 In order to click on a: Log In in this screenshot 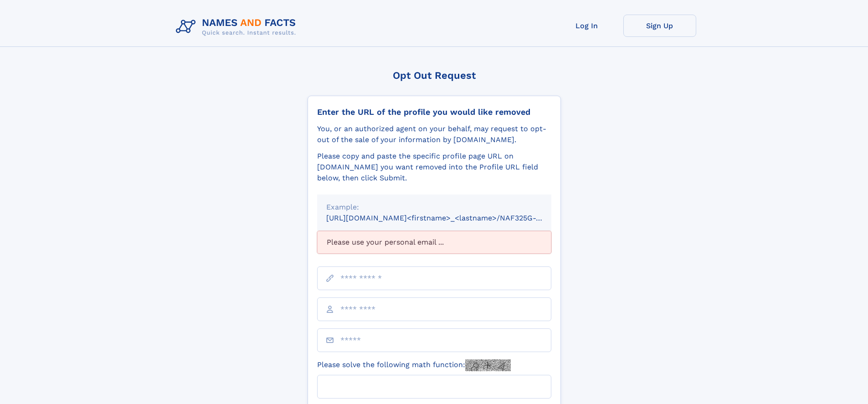, I will do `click(587, 25)`.